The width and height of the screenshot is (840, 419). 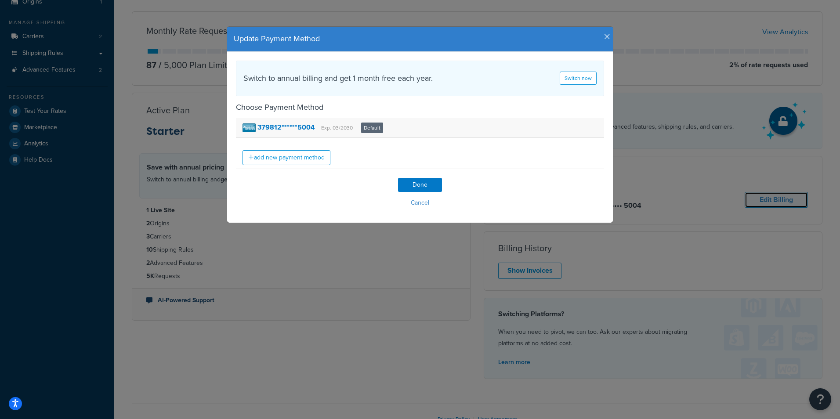 What do you see at coordinates (286, 158) in the screenshot?
I see `a: add new payment method` at bounding box center [286, 158].